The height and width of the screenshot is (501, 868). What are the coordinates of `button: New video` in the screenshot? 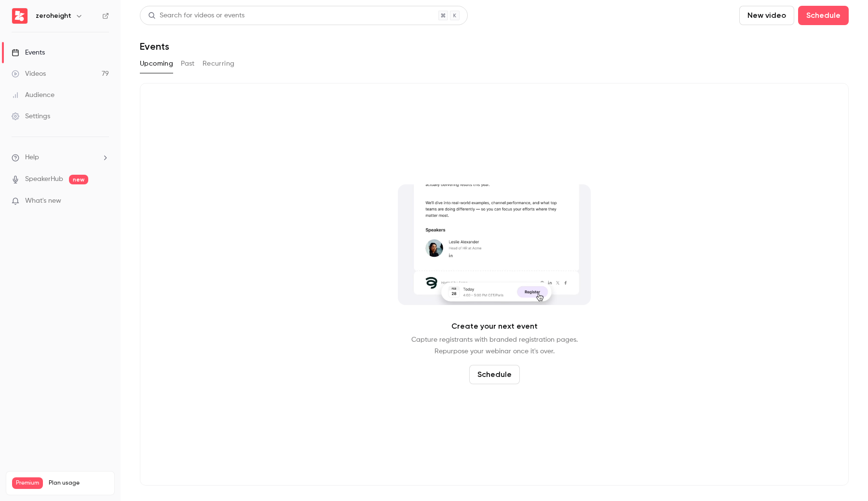 It's located at (767, 16).